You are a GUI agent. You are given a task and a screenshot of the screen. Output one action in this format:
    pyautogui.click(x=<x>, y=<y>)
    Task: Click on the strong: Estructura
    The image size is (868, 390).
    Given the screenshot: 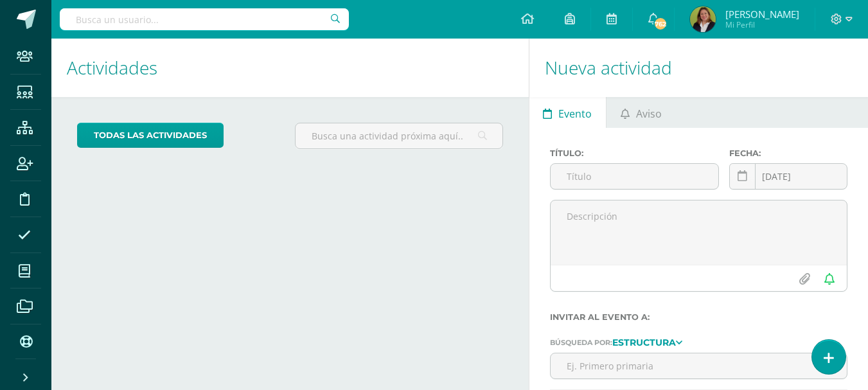 What is the action you would take?
    pyautogui.click(x=644, y=342)
    